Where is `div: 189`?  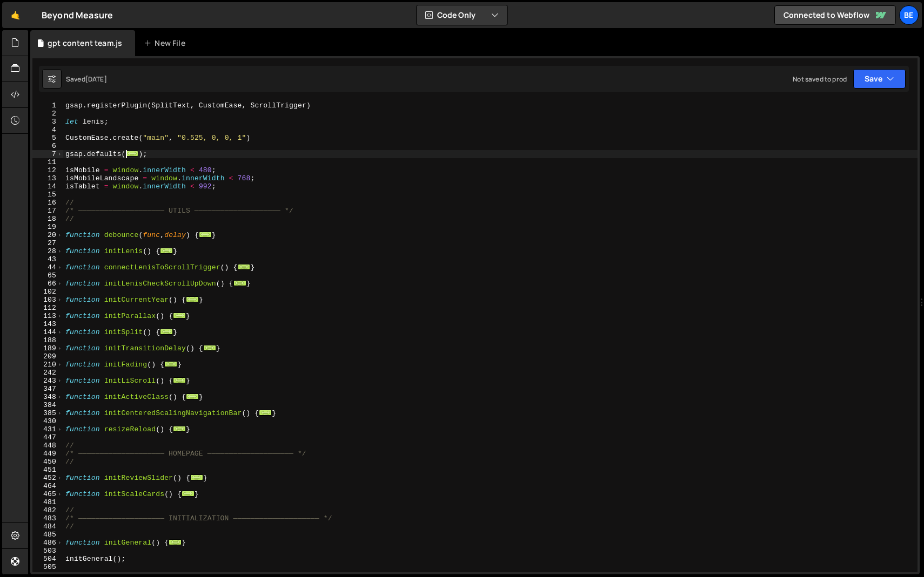 div: 189 is located at coordinates (48, 348).